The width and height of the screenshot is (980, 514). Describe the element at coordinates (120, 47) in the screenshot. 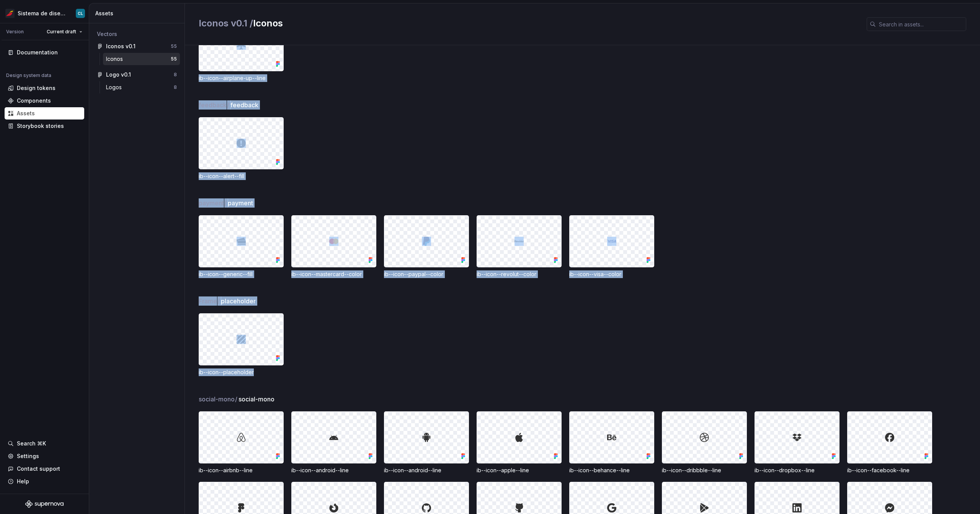

I see `div: Iconos v0.1` at that location.